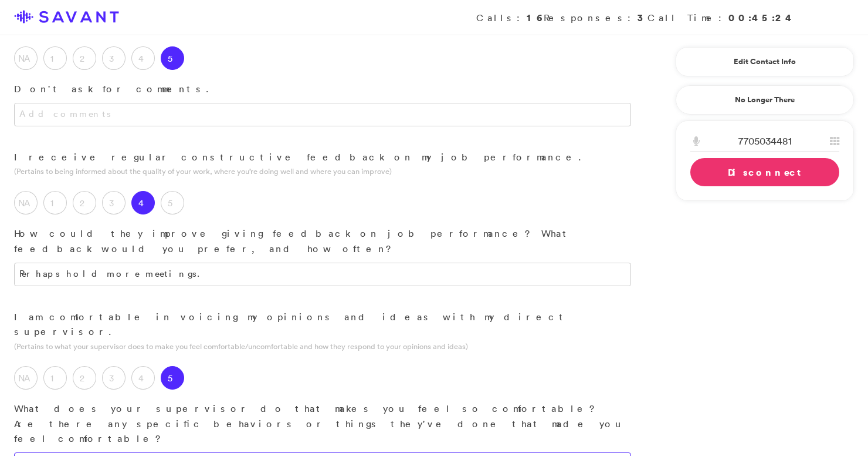  What do you see at coordinates (323, 240) in the screenshot?
I see `p: How could they improve giving feedback on job performance? What feedback would you prefer, and ho...` at bounding box center [323, 240].